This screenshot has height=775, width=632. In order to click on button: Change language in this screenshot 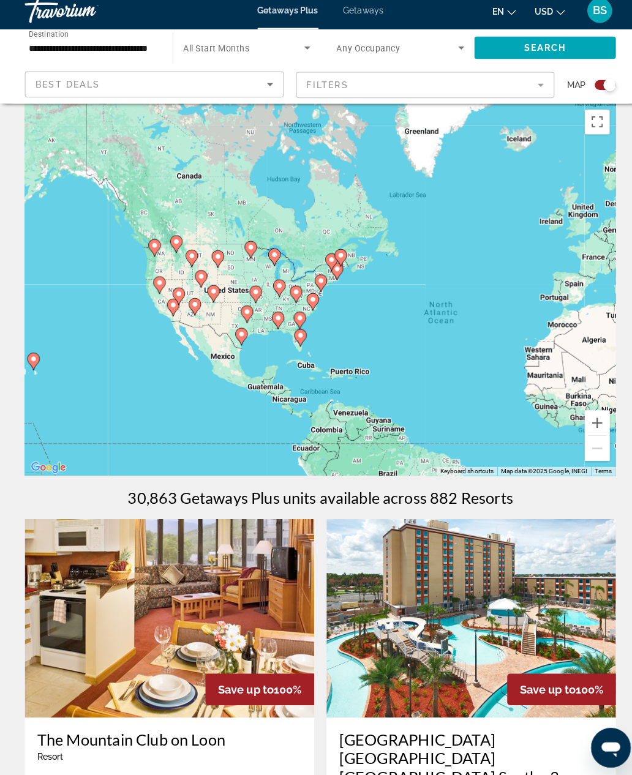, I will do `click(497, 19)`.